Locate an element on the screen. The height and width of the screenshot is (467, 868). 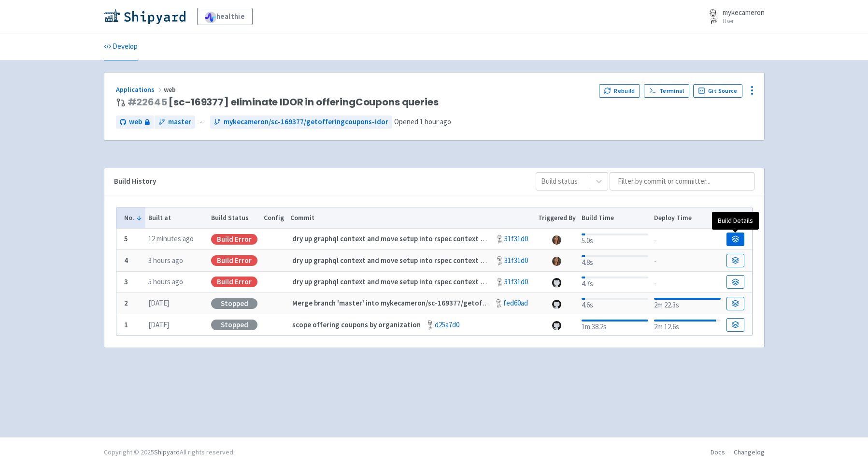
a: mykecameron User is located at coordinates (731, 17).